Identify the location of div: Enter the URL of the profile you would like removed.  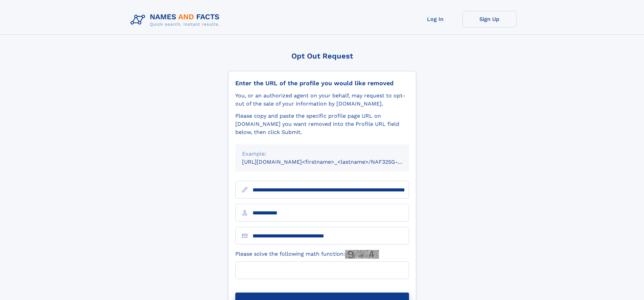
(322, 83).